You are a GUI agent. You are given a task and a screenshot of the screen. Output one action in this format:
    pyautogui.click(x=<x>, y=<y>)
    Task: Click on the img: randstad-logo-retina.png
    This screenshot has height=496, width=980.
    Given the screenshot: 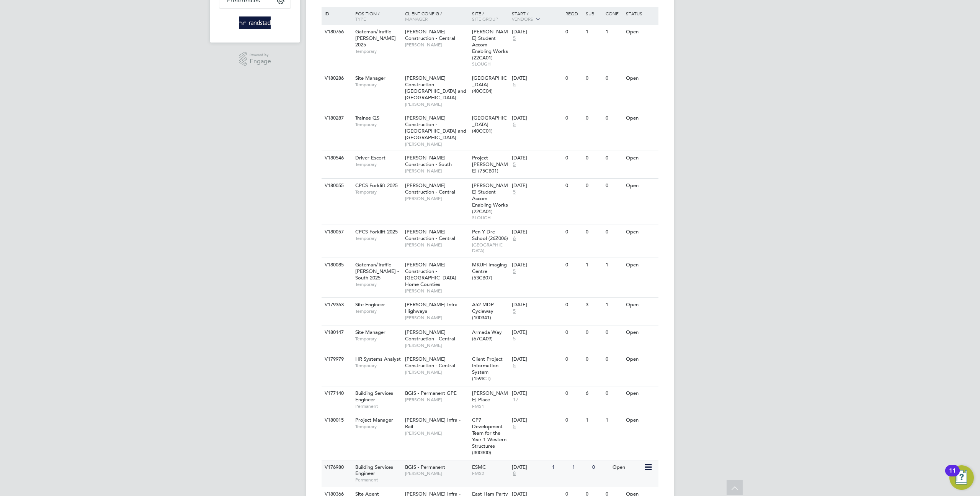 What is the action you would take?
    pyautogui.click(x=255, y=23)
    